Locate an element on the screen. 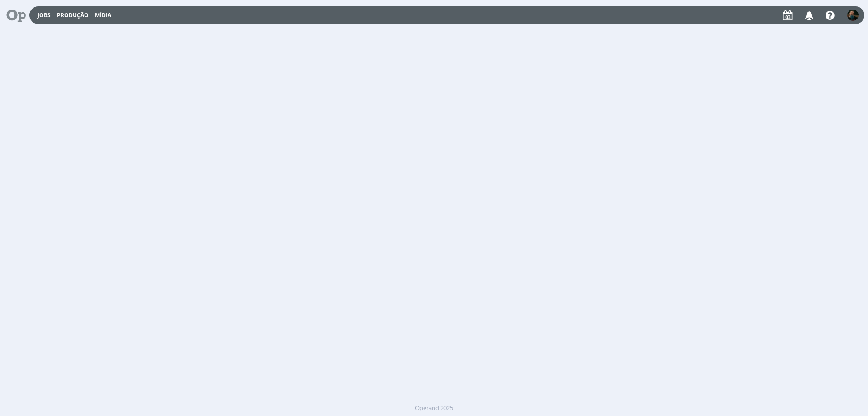 The image size is (868, 416). button: Produção is located at coordinates (73, 15).